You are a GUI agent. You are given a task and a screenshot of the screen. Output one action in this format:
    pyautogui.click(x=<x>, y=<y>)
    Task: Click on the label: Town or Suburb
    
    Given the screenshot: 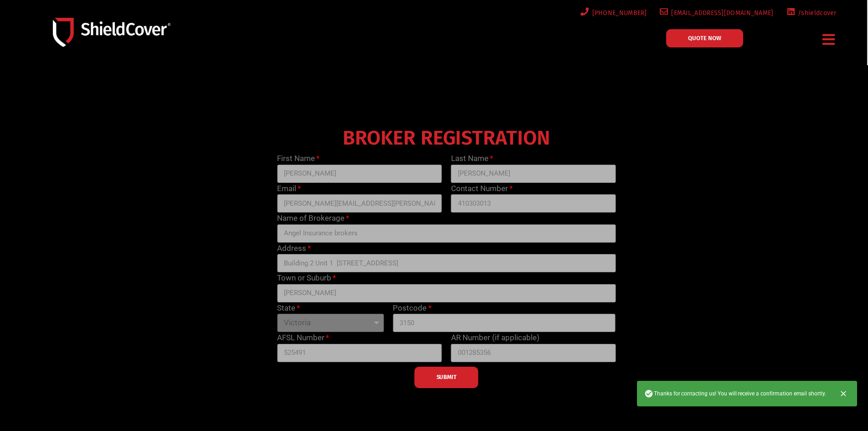 What is the action you would take?
    pyautogui.click(x=306, y=278)
    